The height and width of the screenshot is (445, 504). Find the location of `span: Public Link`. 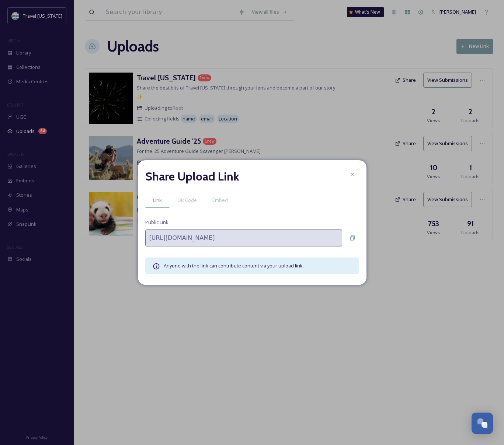

span: Public Link is located at coordinates (156, 222).